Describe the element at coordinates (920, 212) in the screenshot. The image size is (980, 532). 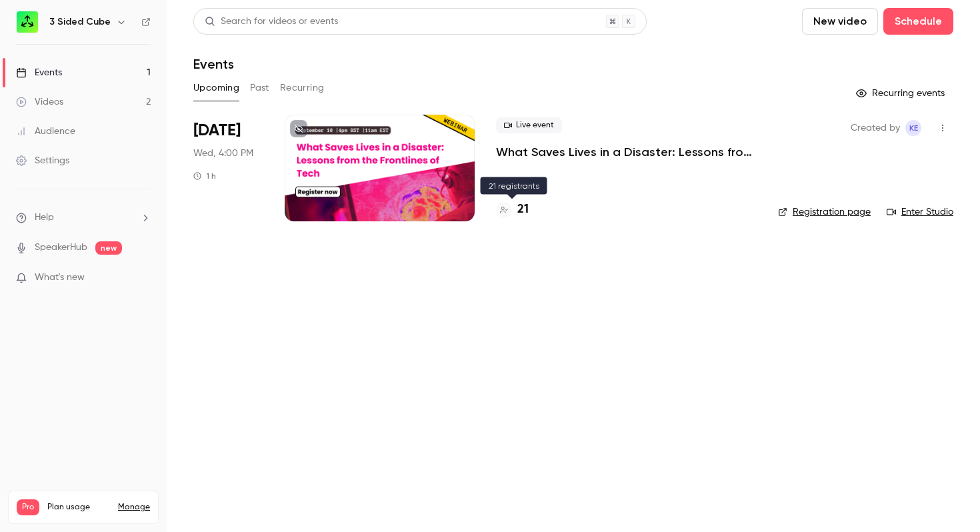
I see `a: Enter Studio` at that location.